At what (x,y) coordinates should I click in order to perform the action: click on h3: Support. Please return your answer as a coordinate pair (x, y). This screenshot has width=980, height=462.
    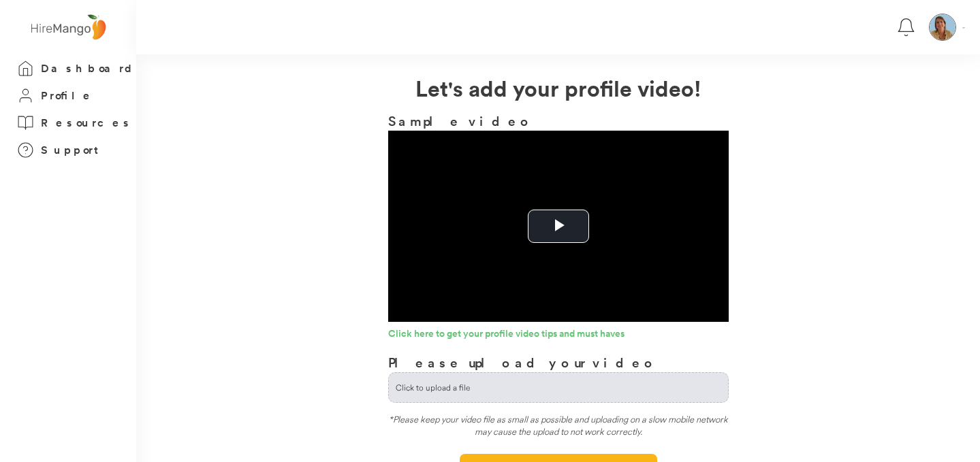
    Looking at the image, I should click on (73, 150).